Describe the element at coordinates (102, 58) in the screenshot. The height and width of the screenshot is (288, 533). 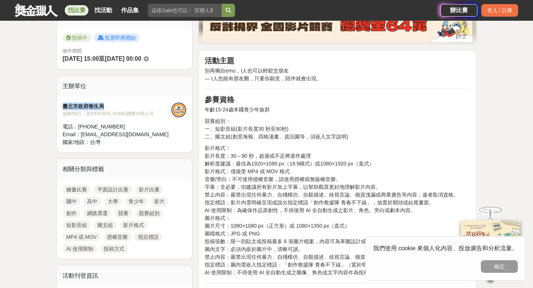
I see `span: 至` at that location.